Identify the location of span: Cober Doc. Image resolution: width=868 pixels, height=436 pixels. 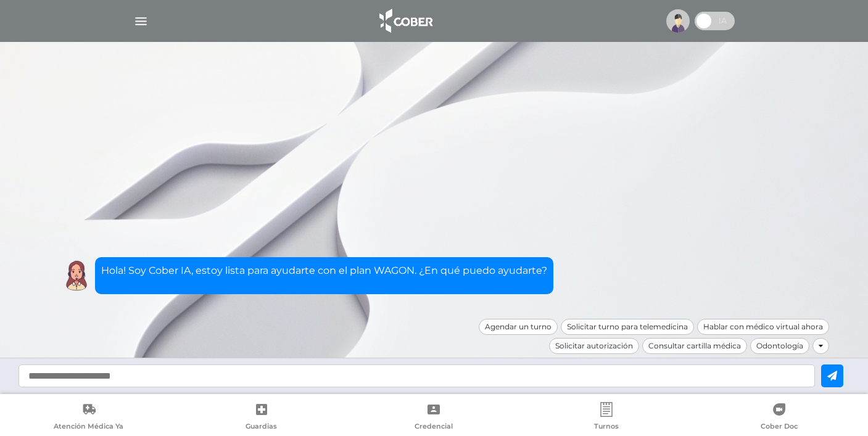
(779, 427).